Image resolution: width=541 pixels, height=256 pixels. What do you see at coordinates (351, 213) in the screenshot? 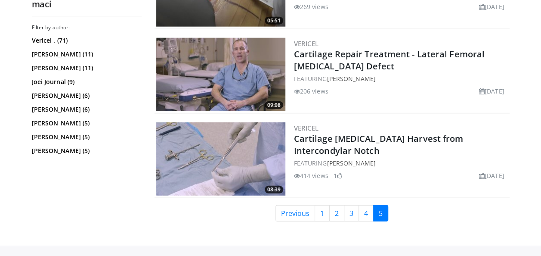
I see `a: 3` at bounding box center [351, 213].